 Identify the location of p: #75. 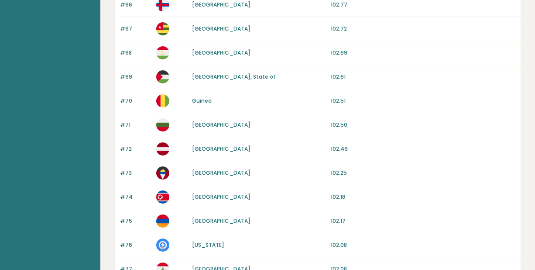
(135, 221).